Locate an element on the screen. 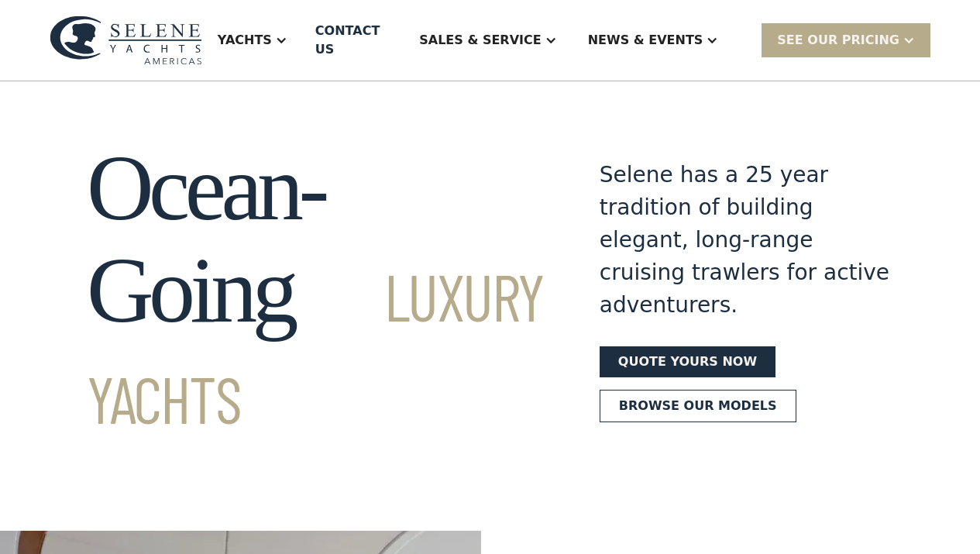 This screenshot has width=980, height=554. img: logo is located at coordinates (125, 40).